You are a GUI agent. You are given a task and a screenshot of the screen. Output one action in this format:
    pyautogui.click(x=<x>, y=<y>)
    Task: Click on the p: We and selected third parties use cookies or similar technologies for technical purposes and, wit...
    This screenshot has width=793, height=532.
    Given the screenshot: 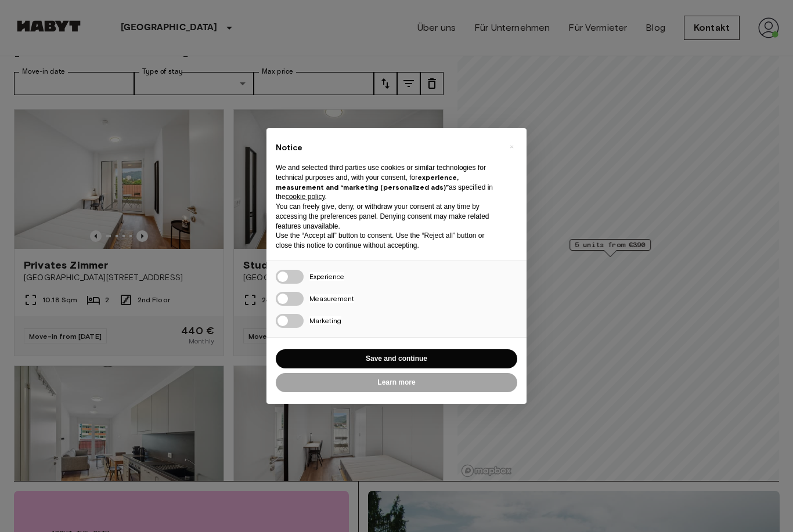 What is the action you would take?
    pyautogui.click(x=388, y=182)
    